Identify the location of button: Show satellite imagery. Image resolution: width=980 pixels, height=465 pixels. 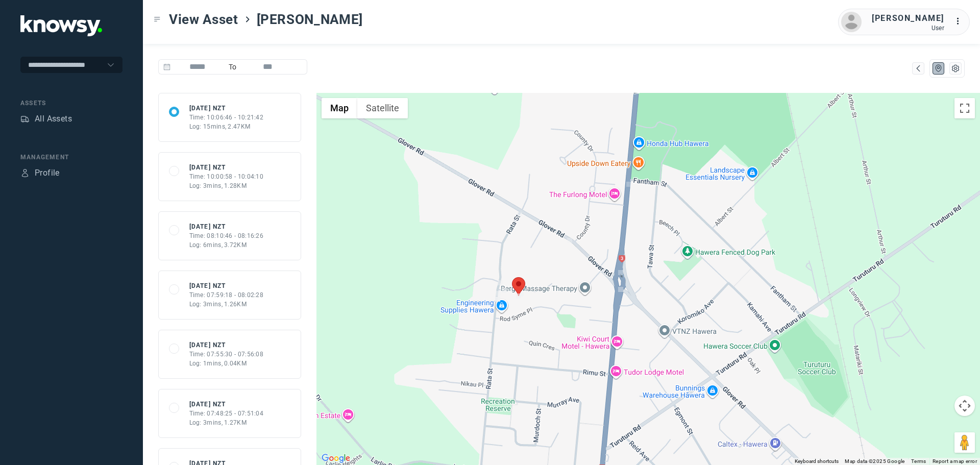
(382, 109).